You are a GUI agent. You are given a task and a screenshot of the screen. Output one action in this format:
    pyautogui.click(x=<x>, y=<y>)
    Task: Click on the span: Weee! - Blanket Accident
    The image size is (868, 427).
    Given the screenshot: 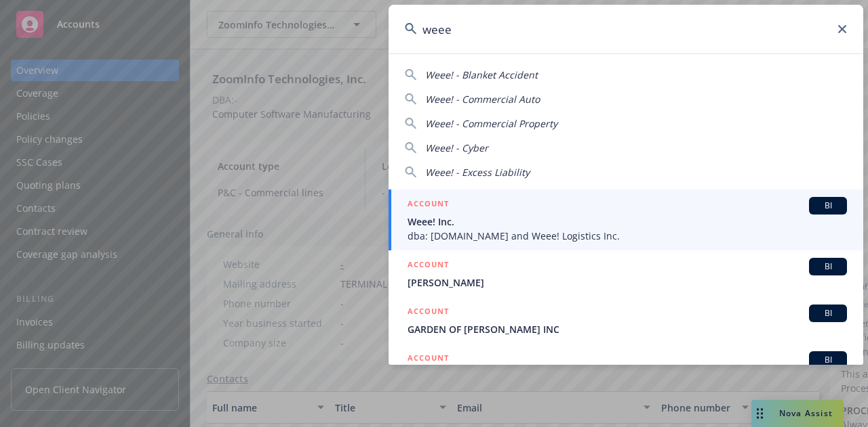 What is the action you would take?
    pyautogui.click(x=481, y=75)
    